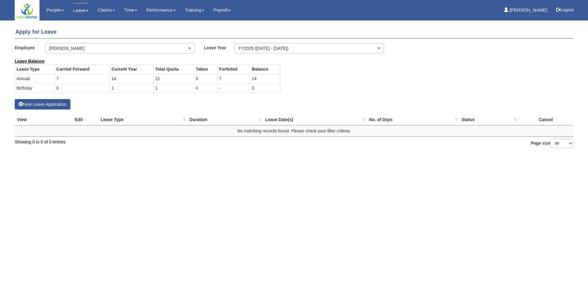  Describe the element at coordinates (489, 120) in the screenshot. I see `th: Status : activate to sort column ascending` at that location.